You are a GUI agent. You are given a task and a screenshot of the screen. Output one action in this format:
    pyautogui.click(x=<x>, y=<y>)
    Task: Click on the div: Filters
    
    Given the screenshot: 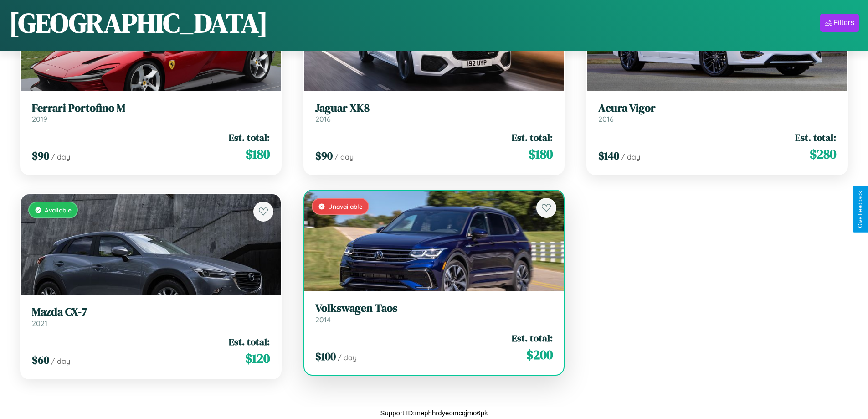 What is the action you would take?
    pyautogui.click(x=844, y=23)
    